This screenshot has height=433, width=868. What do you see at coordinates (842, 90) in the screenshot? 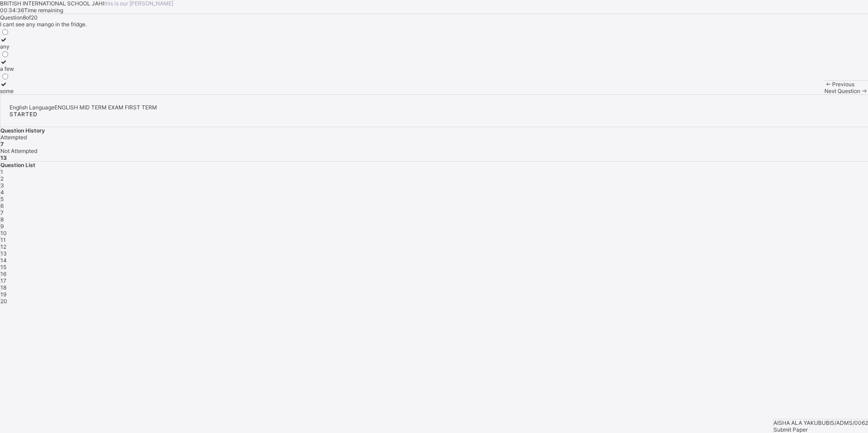
I see `span: Next Question` at bounding box center [842, 90].